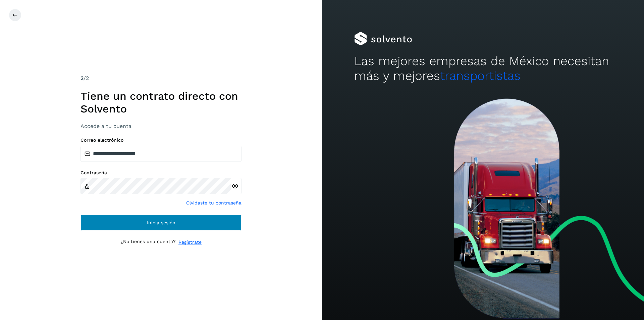 This screenshot has width=644, height=320. I want to click on a: Olvidaste tu contraseña, so click(213, 203).